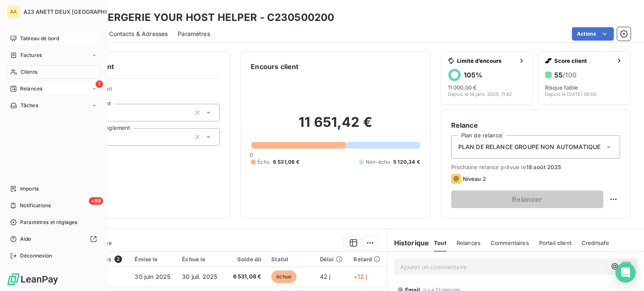  Describe the element at coordinates (29, 72) in the screenshot. I see `span: Clients` at that location.